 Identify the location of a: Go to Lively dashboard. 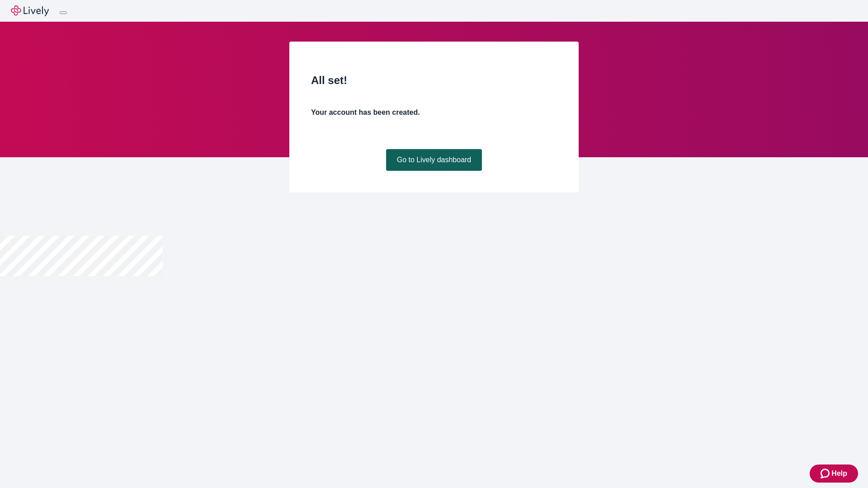
(434, 160).